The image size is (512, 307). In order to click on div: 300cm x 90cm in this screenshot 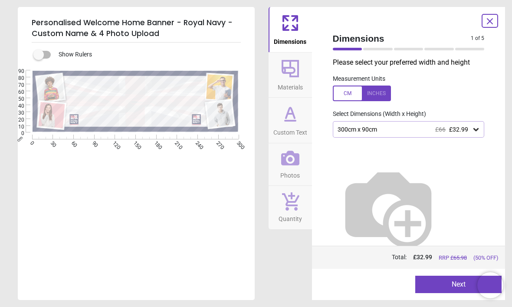, I will do `click(404, 129)`.